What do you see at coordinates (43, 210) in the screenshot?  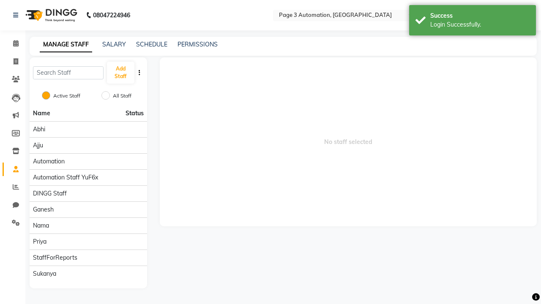 I see `span: Ganesh` at bounding box center [43, 210].